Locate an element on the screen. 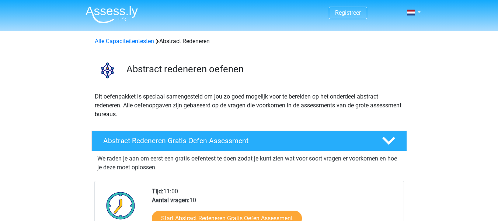 This screenshot has width=498, height=221. img: Assessly is located at coordinates (112, 14).